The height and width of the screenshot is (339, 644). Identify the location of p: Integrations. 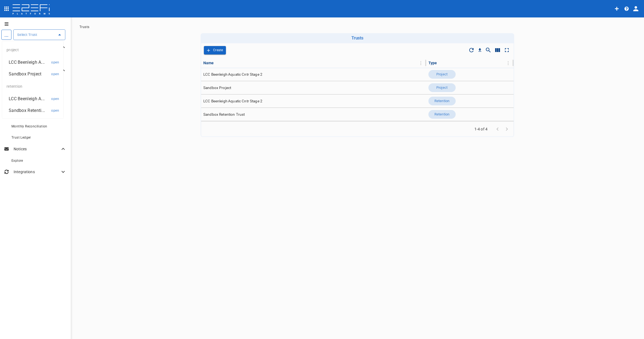
(37, 172).